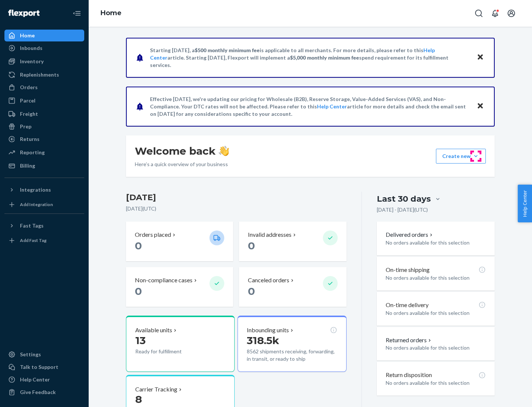 Image resolution: width=532 pixels, height=407 pixels. Describe the element at coordinates (33, 240) in the screenshot. I see `div: Add Fast Tag` at that location.